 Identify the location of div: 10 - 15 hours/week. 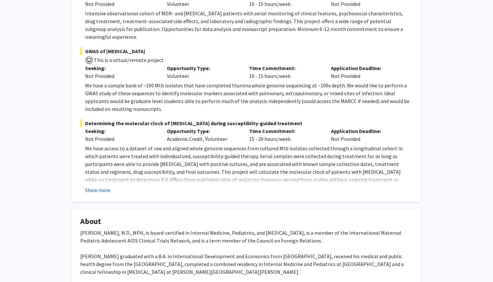
(285, 72).